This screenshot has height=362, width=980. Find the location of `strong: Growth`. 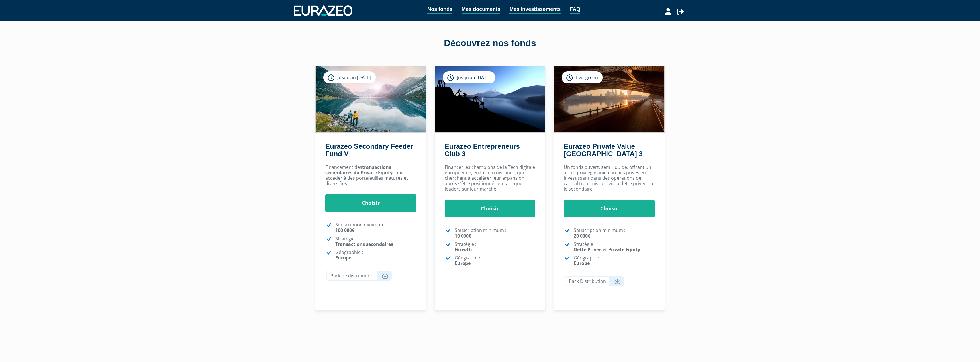

strong: Growth is located at coordinates (464, 250).